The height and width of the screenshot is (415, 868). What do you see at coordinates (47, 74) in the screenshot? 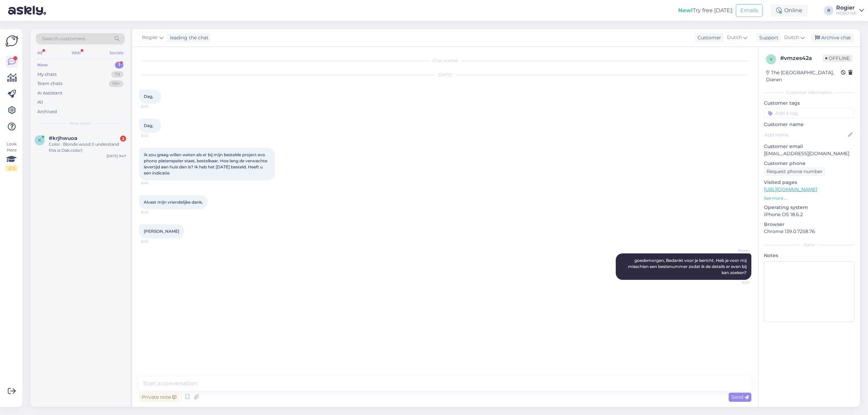
I see `div: My chats` at bounding box center [47, 74].